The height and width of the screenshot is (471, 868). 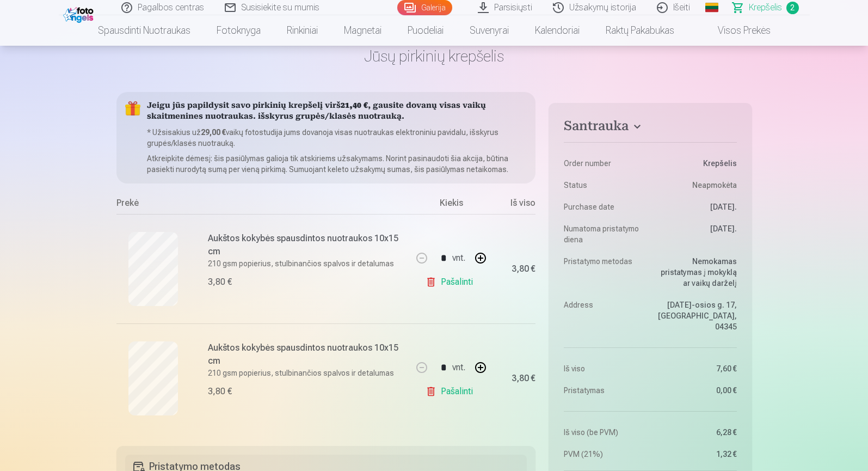 I want to click on dt: PVM (21%), so click(x=604, y=454).